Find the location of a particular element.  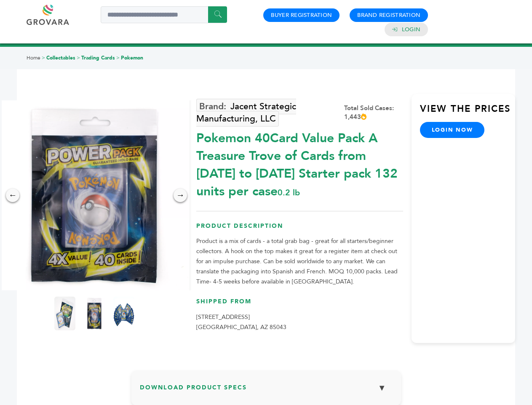

a: Buyer Registration is located at coordinates (301, 15).